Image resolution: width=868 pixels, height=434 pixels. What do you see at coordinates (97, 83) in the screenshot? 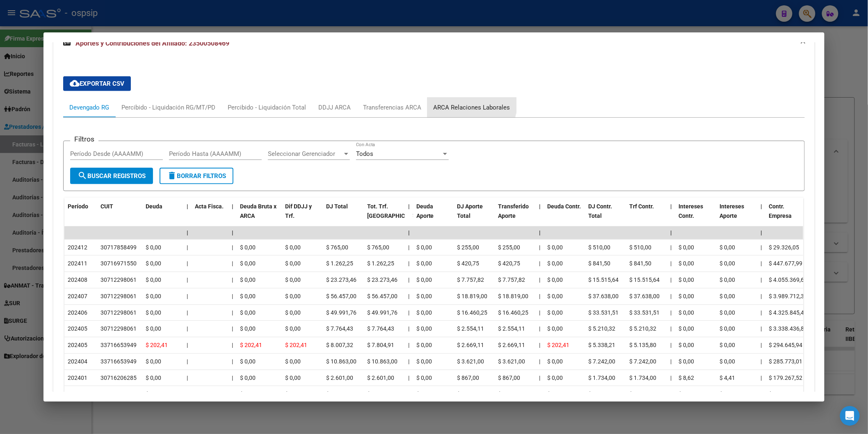
I see `span: Exportar CSV` at bounding box center [97, 83].